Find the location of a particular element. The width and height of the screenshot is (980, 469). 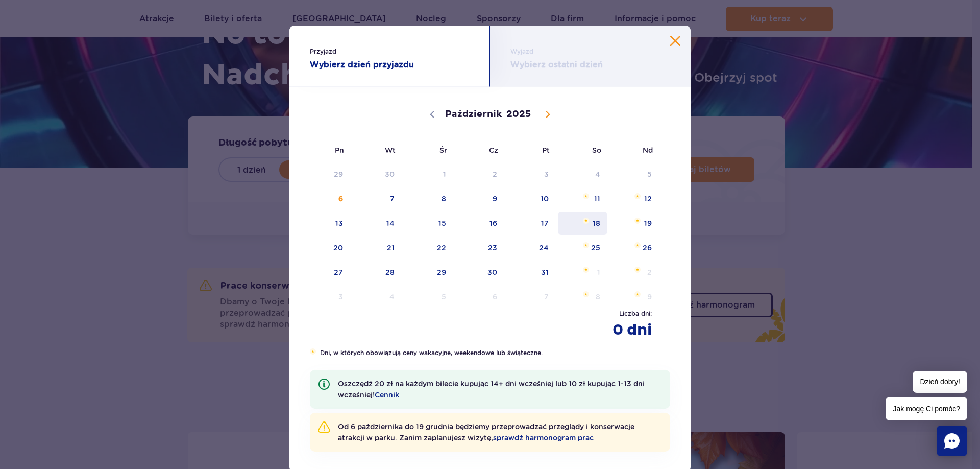

span: Październik 27, 2025 is located at coordinates (325, 273).